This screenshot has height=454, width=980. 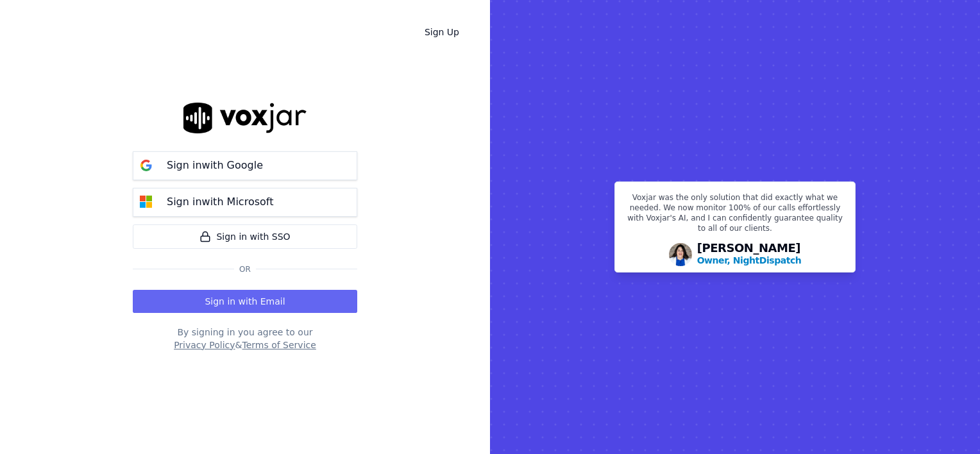 What do you see at coordinates (245, 269) in the screenshot?
I see `span: Or` at bounding box center [245, 269].